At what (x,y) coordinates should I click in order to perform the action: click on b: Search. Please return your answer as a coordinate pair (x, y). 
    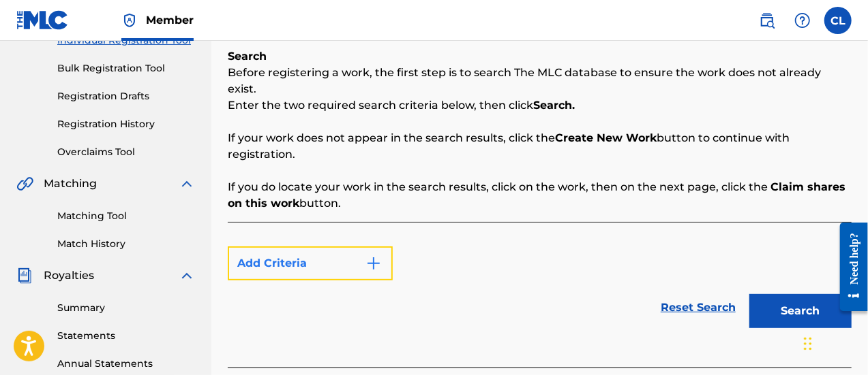
    Looking at the image, I should click on (247, 56).